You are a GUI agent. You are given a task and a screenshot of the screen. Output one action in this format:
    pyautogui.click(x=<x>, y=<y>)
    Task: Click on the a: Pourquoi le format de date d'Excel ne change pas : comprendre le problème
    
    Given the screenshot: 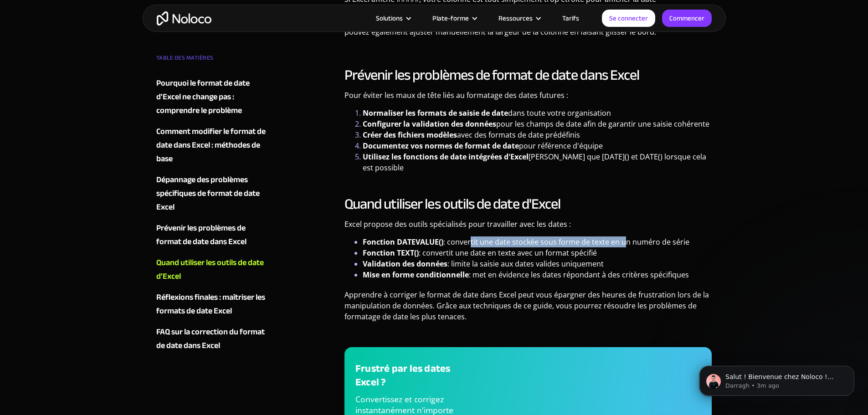 What is the action you would take?
    pyautogui.click(x=211, y=97)
    